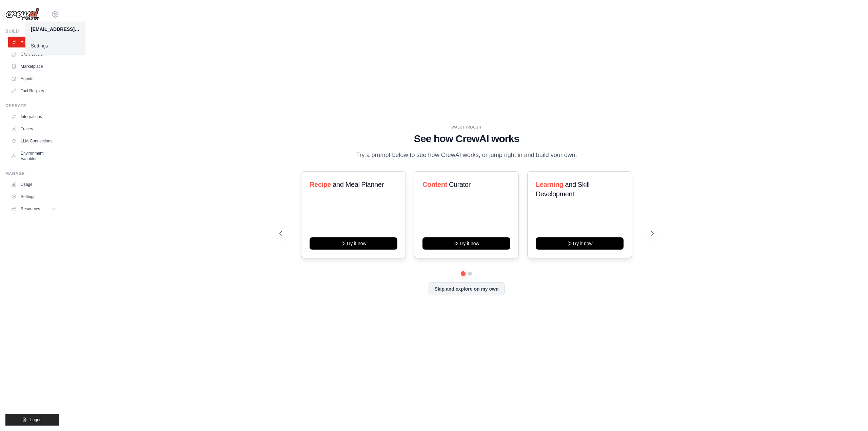  Describe the element at coordinates (32, 420) in the screenshot. I see `button: Logout` at that location.